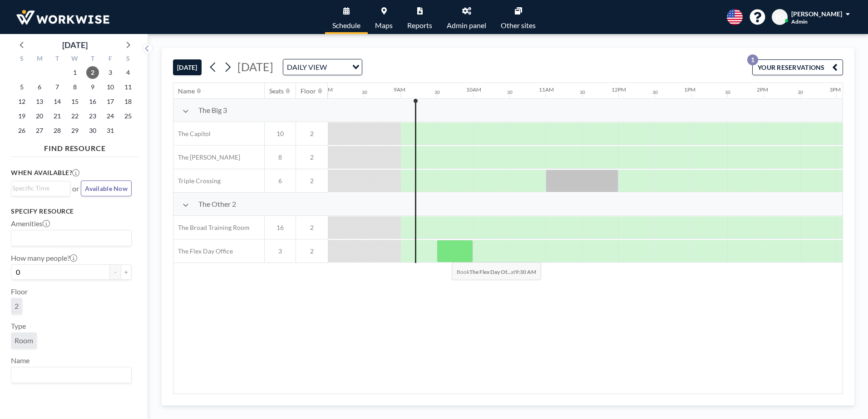 The image size is (868, 419). I want to click on span: Maps, so click(384, 26).